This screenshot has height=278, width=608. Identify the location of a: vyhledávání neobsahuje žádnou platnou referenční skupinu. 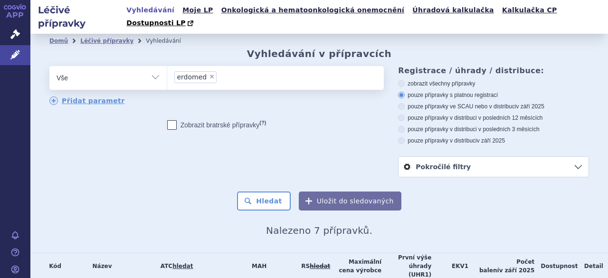
(320, 266).